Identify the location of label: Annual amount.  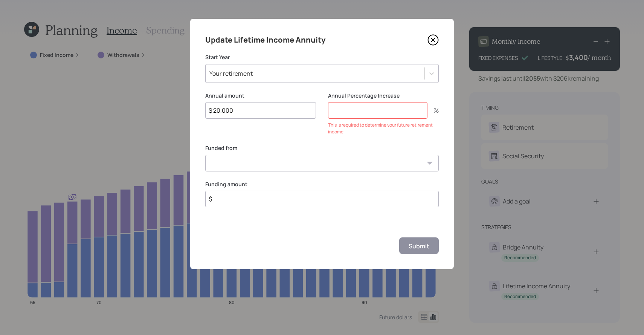
(261, 95).